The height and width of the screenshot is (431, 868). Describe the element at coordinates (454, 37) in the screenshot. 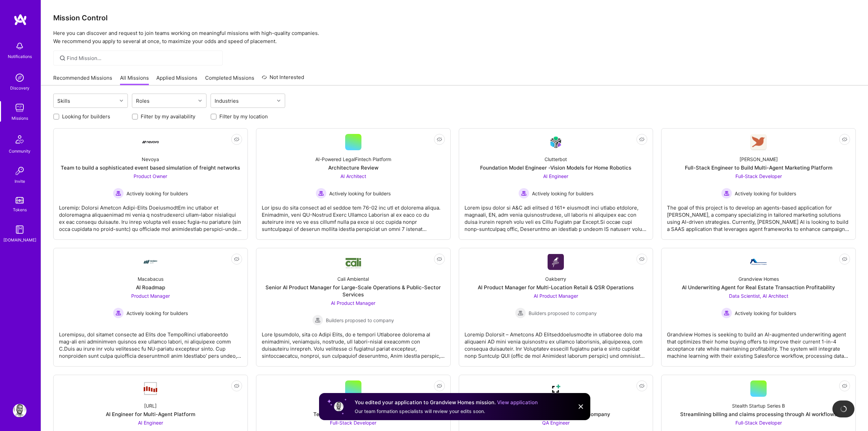

I see `p: Here you can discover and request to join teams working on meaningful missions with high-quality ...` at that location.